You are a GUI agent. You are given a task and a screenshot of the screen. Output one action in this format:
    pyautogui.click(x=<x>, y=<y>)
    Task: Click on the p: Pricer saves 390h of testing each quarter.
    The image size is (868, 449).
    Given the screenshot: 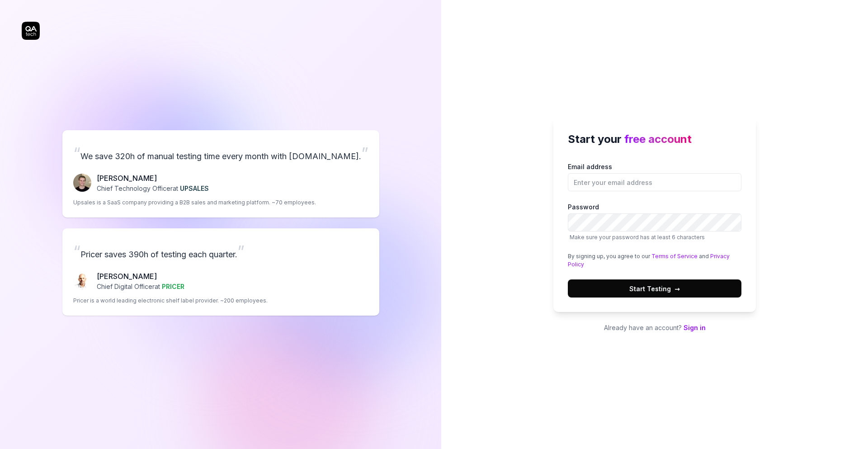 What is the action you would take?
    pyautogui.click(x=221, y=251)
    